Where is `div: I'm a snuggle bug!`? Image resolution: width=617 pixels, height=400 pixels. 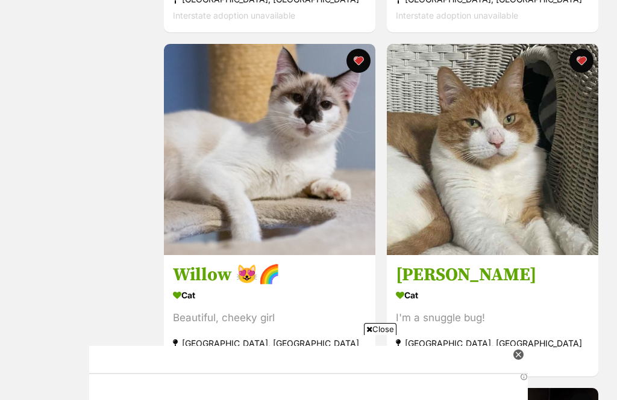
div: I'm a snuggle bug! is located at coordinates (492, 318).